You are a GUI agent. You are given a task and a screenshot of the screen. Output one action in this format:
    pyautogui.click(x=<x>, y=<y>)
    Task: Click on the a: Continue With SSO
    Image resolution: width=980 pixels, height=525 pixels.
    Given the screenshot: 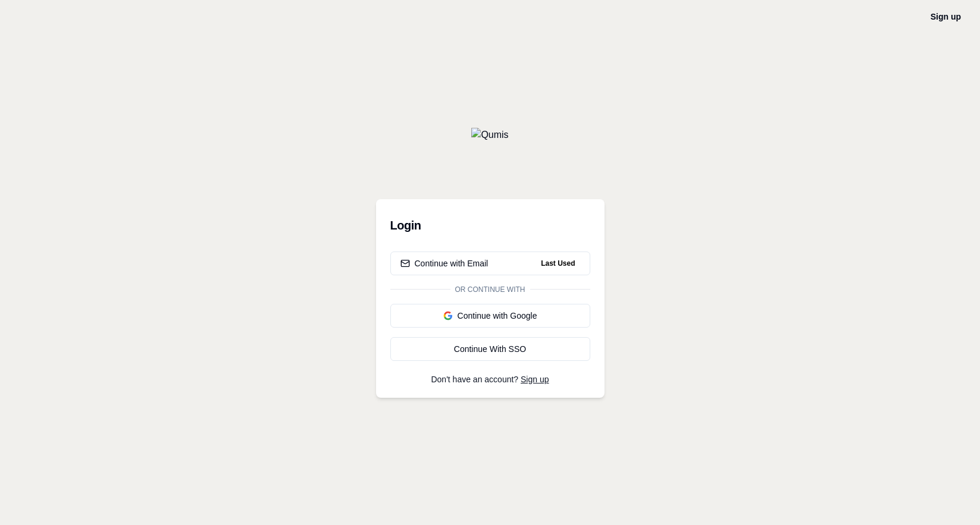 What is the action you would take?
    pyautogui.click(x=490, y=349)
    